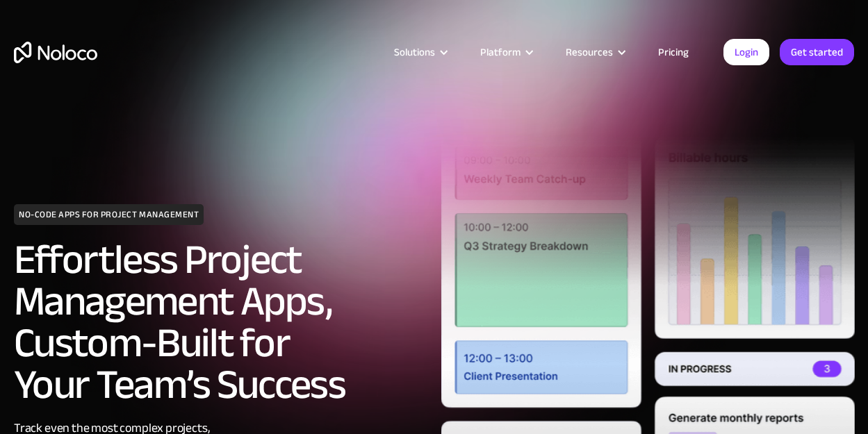 The image size is (868, 434). Describe the element at coordinates (55, 52) in the screenshot. I see `a: home` at that location.